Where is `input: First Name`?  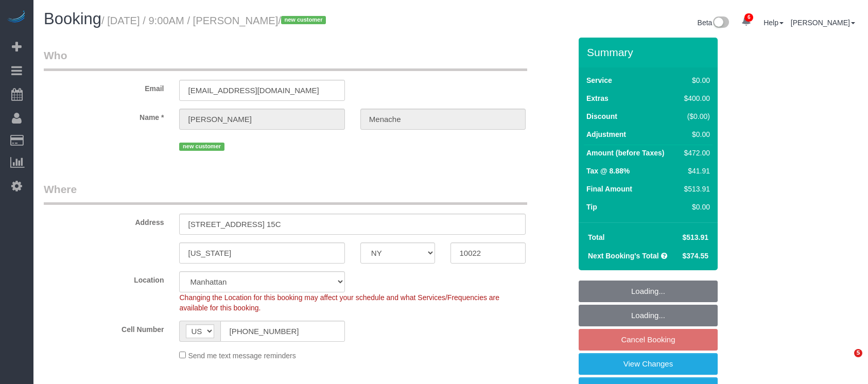
input: First Name is located at coordinates (262, 119).